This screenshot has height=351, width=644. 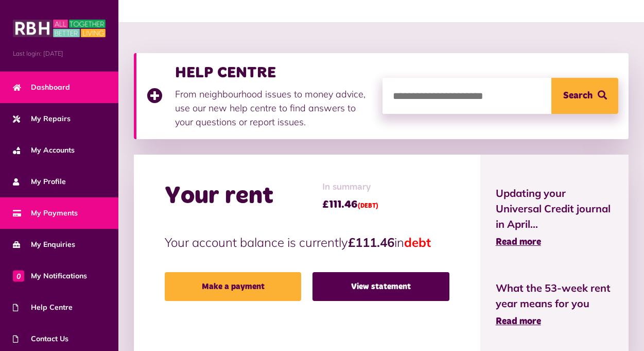 I want to click on span: My Profile, so click(x=39, y=182).